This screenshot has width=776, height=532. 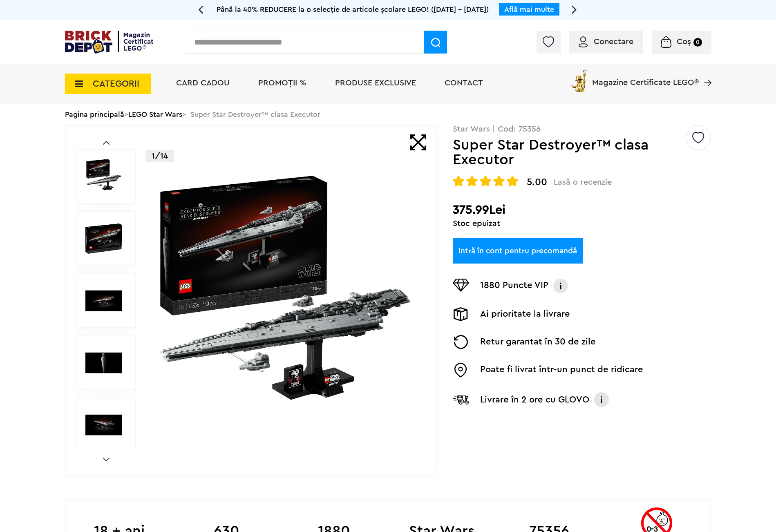 What do you see at coordinates (461, 342) in the screenshot?
I see `img: Returnare` at bounding box center [461, 342].